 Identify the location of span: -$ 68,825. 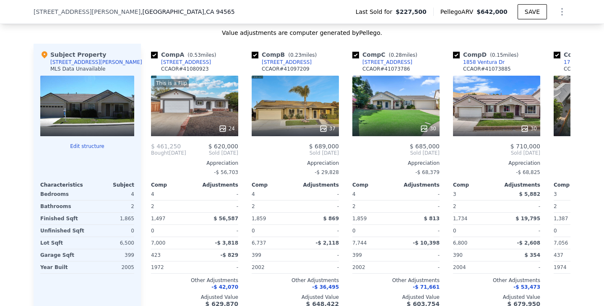
(528, 172).